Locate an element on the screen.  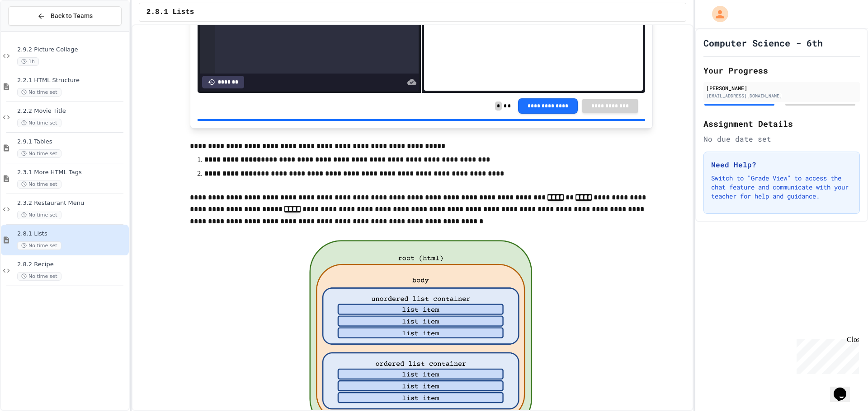
span: 2.3.2 Restaurant Menu is located at coordinates (72, 203).